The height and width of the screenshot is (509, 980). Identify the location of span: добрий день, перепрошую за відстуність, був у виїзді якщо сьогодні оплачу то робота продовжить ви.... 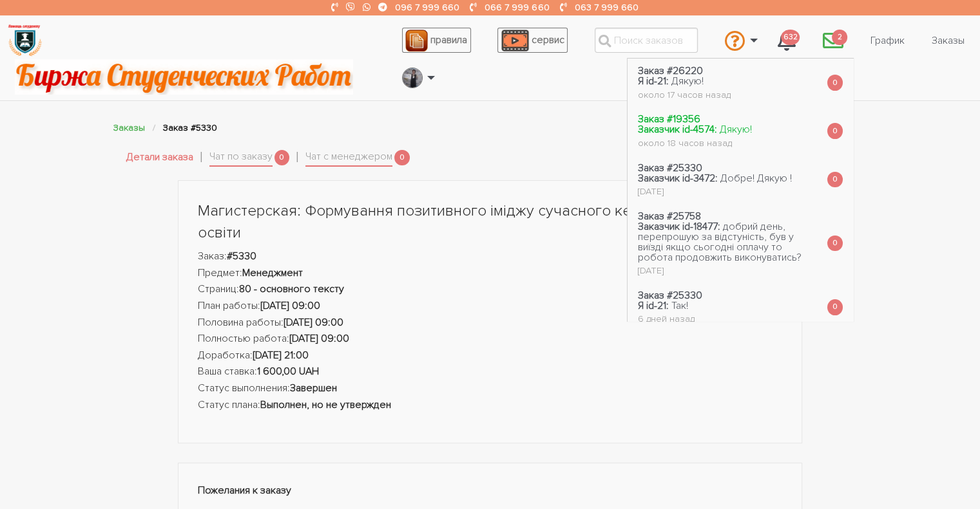
(720, 242).